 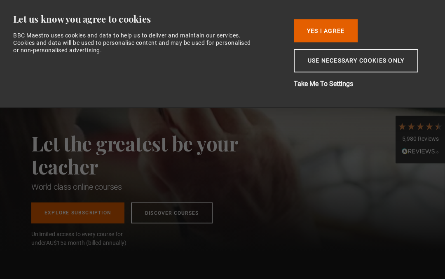 What do you see at coordinates (147, 19) in the screenshot?
I see `div: Let us know you agree to cookies` at bounding box center [147, 19].